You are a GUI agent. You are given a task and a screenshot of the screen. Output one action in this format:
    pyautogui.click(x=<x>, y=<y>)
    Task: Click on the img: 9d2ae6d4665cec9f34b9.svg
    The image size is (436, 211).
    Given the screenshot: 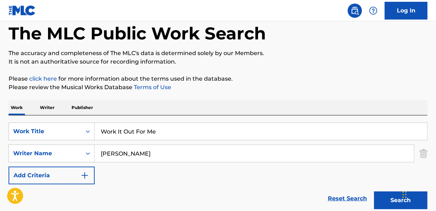 What is the action you would take?
    pyautogui.click(x=85, y=176)
    